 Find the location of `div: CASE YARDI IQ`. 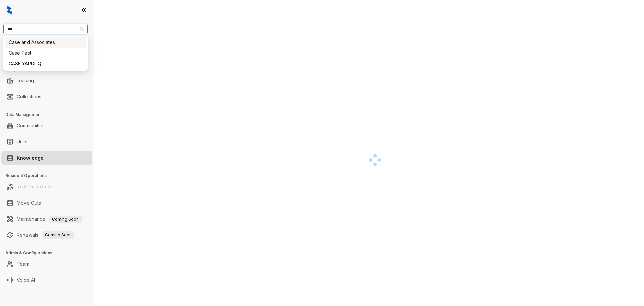

div: CASE YARDI IQ is located at coordinates (45, 64).